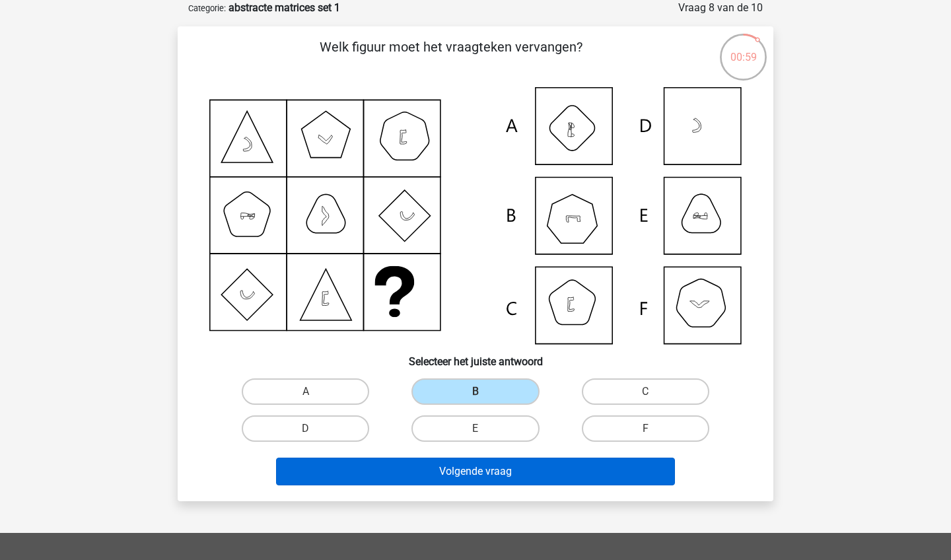 This screenshot has height=560, width=951. I want to click on small: Categorie:, so click(206, 8).